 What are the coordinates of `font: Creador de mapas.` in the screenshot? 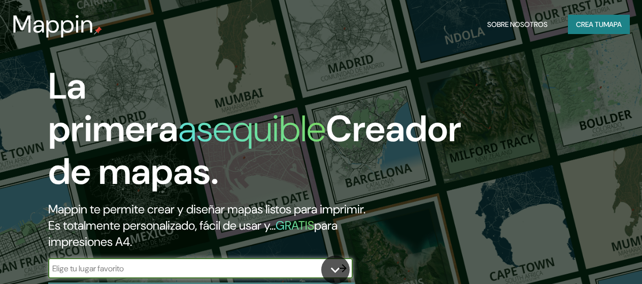 It's located at (255, 150).